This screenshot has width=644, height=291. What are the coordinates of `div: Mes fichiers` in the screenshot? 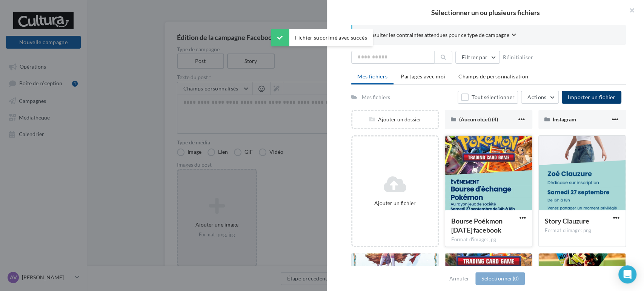 It's located at (376, 97).